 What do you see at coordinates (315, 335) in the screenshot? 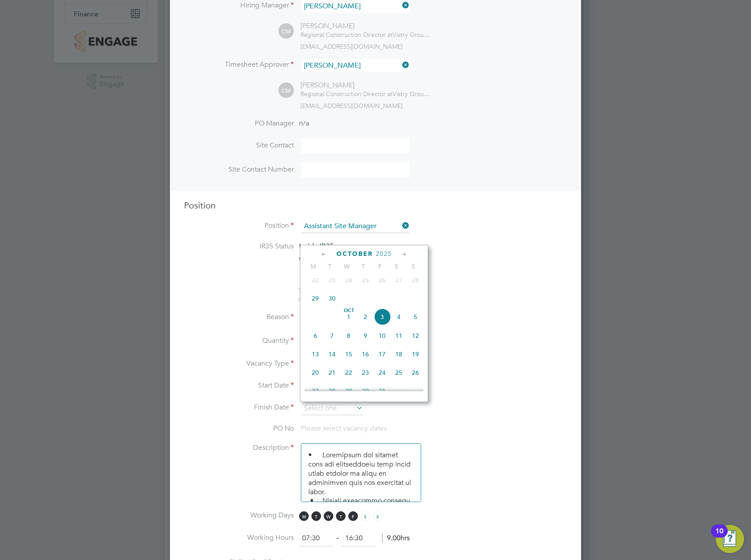
I see `span: 6` at bounding box center [315, 335].